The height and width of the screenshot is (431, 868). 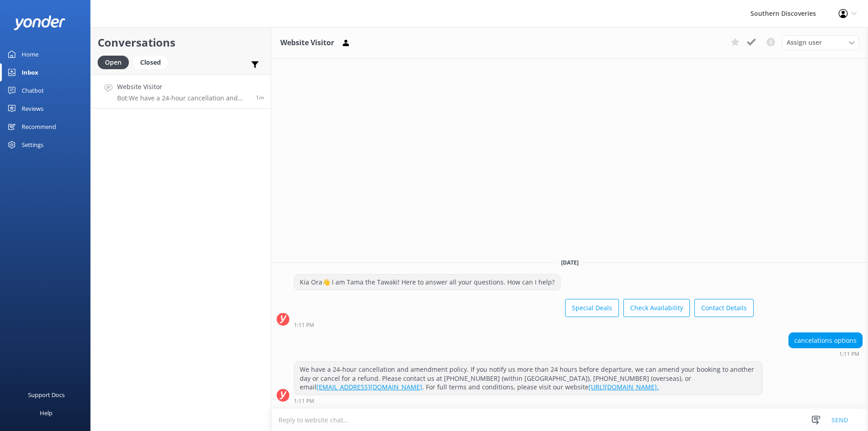 I want to click on div: cancelations options, so click(x=826, y=341).